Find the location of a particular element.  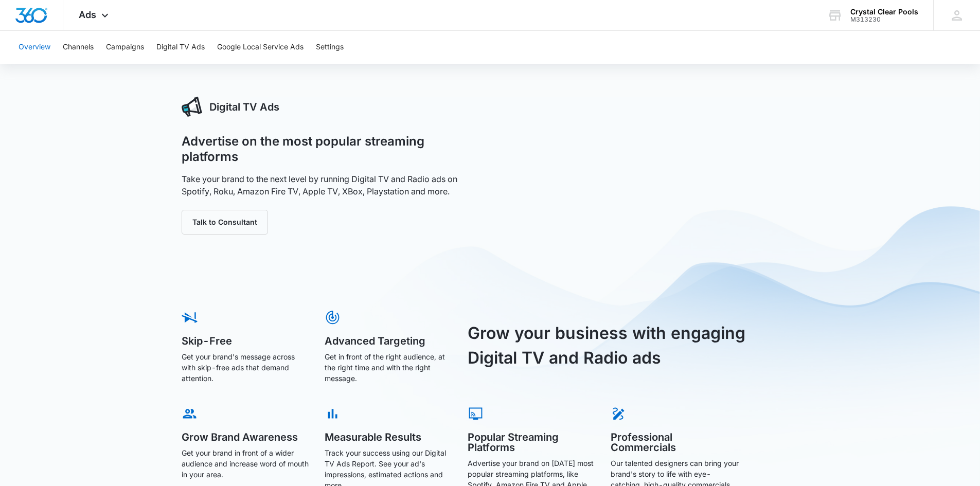

div: account id is located at coordinates (885, 20).